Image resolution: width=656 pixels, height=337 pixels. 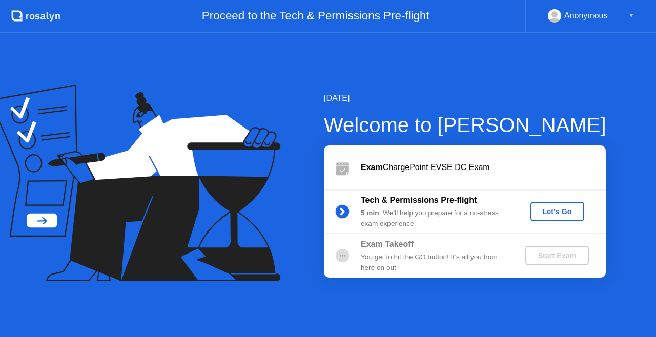 I want to click on div: Anonymous, so click(x=586, y=16).